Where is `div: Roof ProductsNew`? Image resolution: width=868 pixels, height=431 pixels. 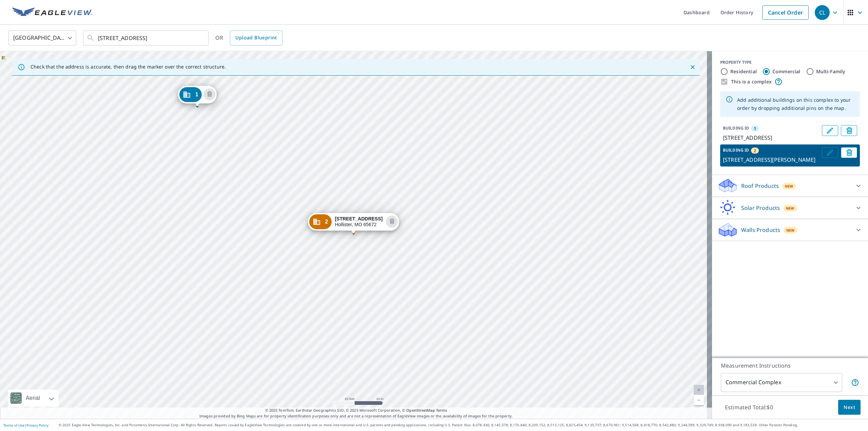 div: Roof ProductsNew is located at coordinates (790, 186).